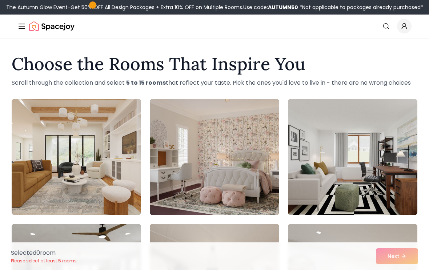  Describe the element at coordinates (215, 26) in the screenshot. I see `nav: Global` at that location.